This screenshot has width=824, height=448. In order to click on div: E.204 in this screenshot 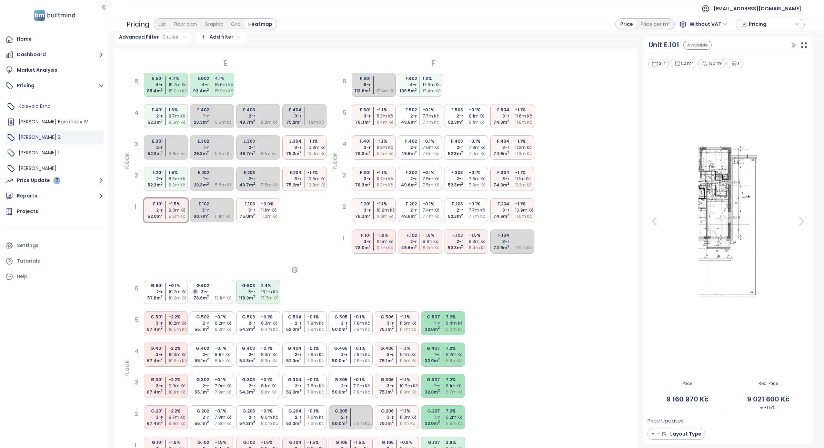, I will do `click(291, 173)`.